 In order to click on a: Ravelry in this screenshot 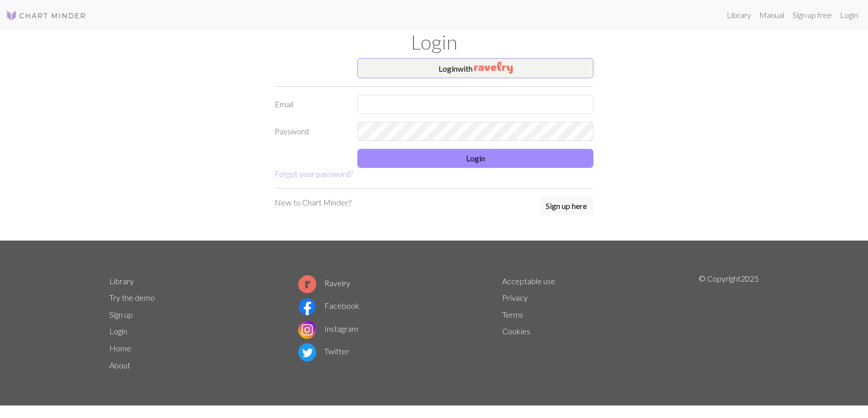, I will do `click(324, 283)`.